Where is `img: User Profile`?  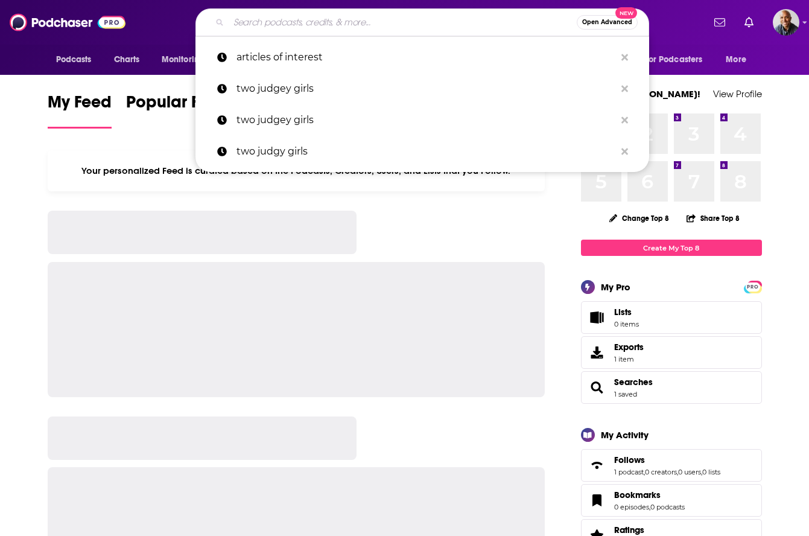
img: User Profile is located at coordinates (786, 22).